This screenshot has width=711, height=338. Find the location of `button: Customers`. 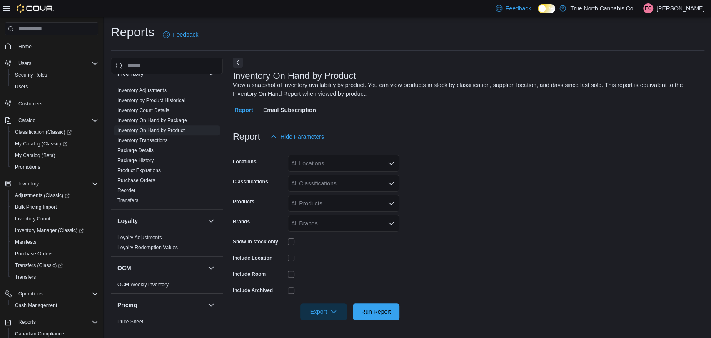

button: Customers is located at coordinates (52, 103).